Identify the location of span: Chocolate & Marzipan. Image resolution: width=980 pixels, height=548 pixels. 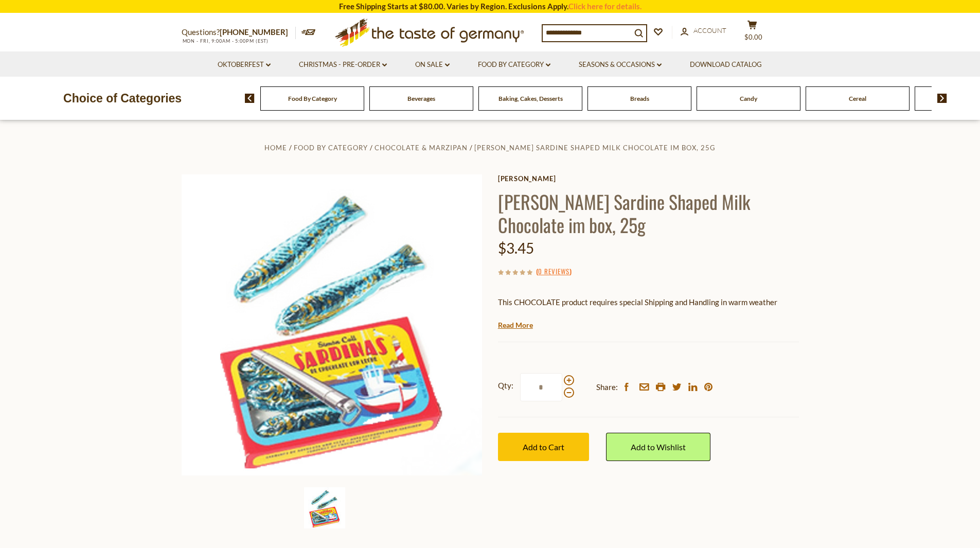
(420, 148).